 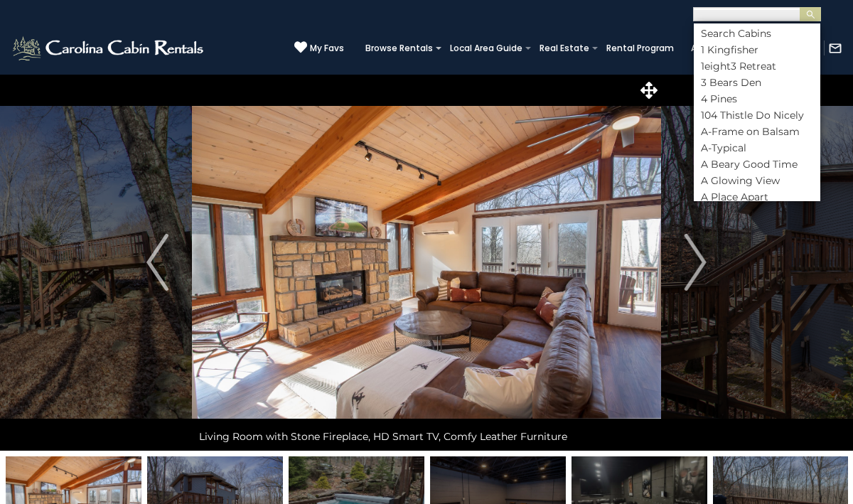 What do you see at coordinates (486, 48) in the screenshot?
I see `a: Local Area Guide` at bounding box center [486, 48].